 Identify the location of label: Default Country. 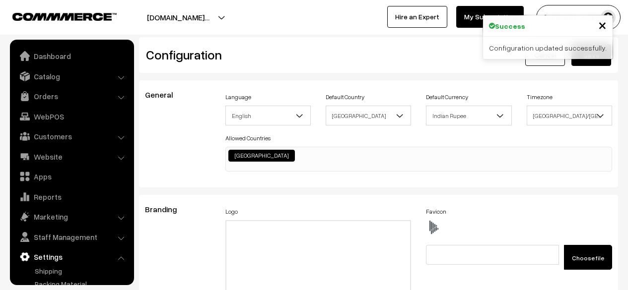
(345, 97).